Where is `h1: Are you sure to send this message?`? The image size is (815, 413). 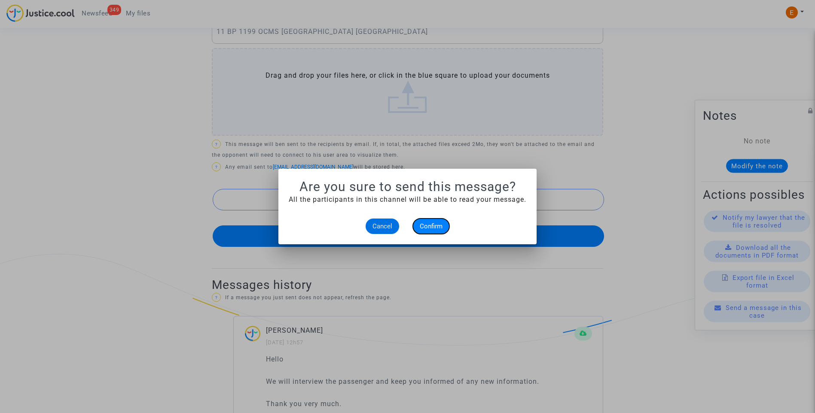 h1: Are you sure to send this message? is located at coordinates (407, 187).